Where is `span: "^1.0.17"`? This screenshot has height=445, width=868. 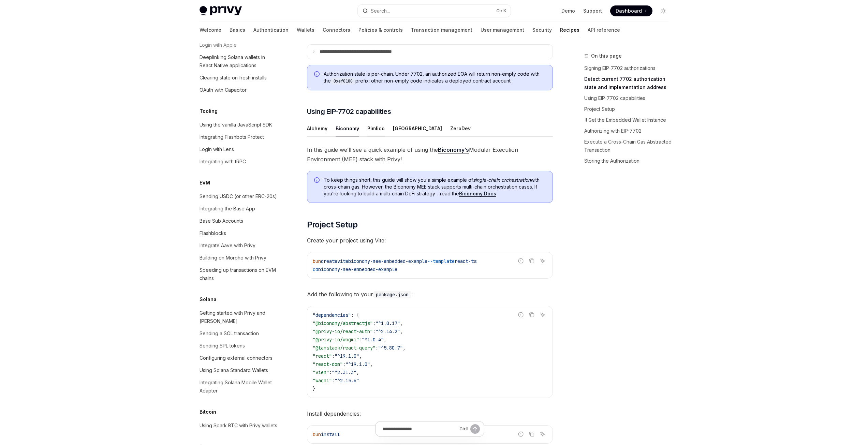 span: "^1.0.17" is located at coordinates (388, 324).